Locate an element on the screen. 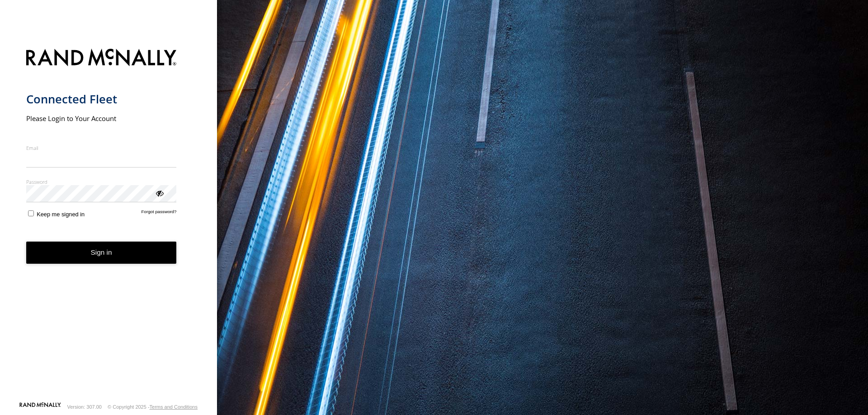  div: ViewPassword is located at coordinates (159, 193).